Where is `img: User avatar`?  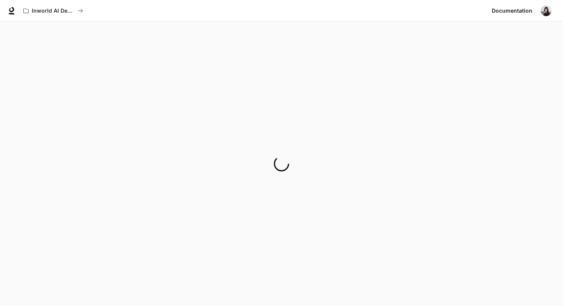 img: User avatar is located at coordinates (546, 11).